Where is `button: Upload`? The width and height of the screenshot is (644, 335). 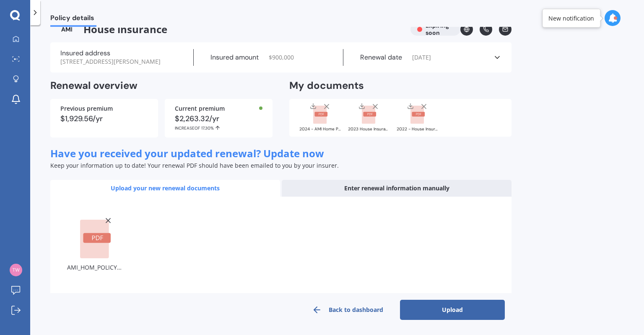 button: Upload is located at coordinates (452, 310).